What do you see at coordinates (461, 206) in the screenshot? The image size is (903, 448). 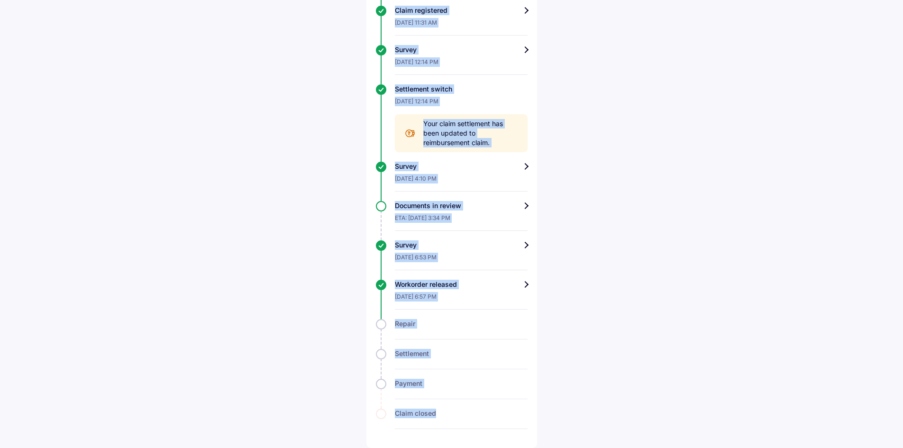 I see `div: Documents in review` at bounding box center [461, 206].